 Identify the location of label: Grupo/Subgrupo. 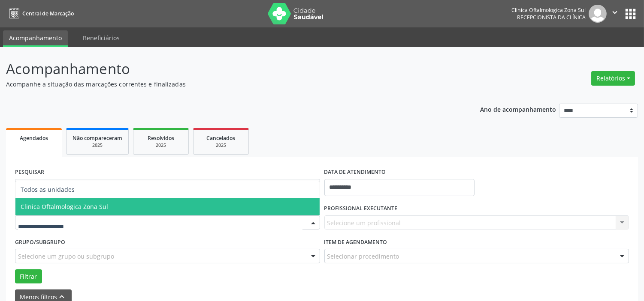
(40, 242).